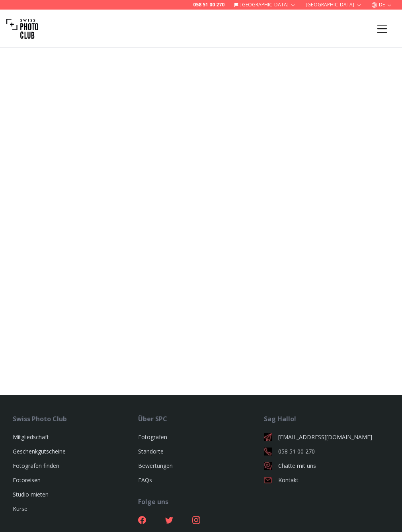 This screenshot has width=402, height=532. I want to click on a: Mitgliedschaft, so click(31, 437).